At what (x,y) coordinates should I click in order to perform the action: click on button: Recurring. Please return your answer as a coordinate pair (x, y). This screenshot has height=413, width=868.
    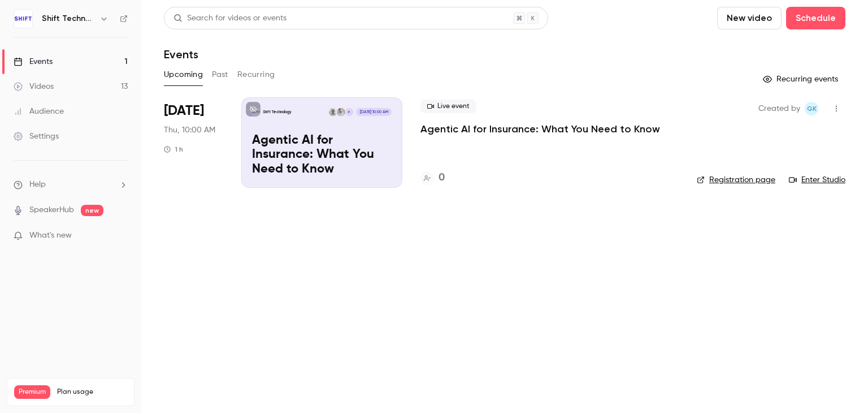
    Looking at the image, I should click on (256, 75).